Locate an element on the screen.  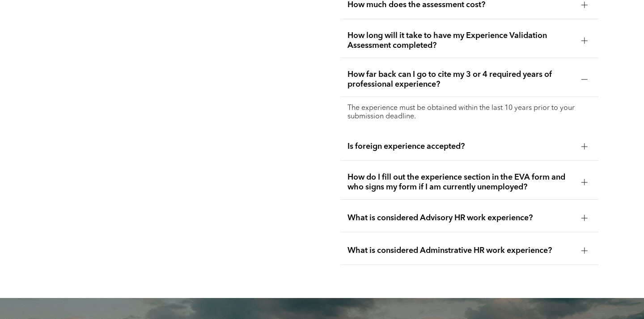
p: The experience must be obtained within the last 10 years prior to your submission deadline. is located at coordinates (470, 112).